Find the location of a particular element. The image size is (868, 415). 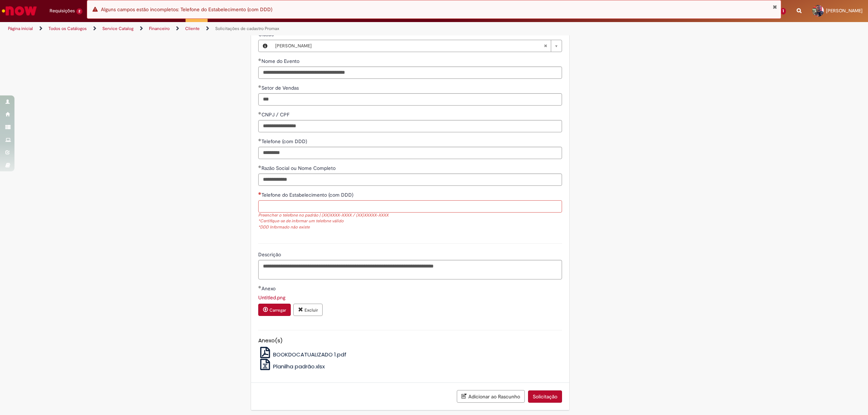

span: Cidade is located at coordinates (267, 35).